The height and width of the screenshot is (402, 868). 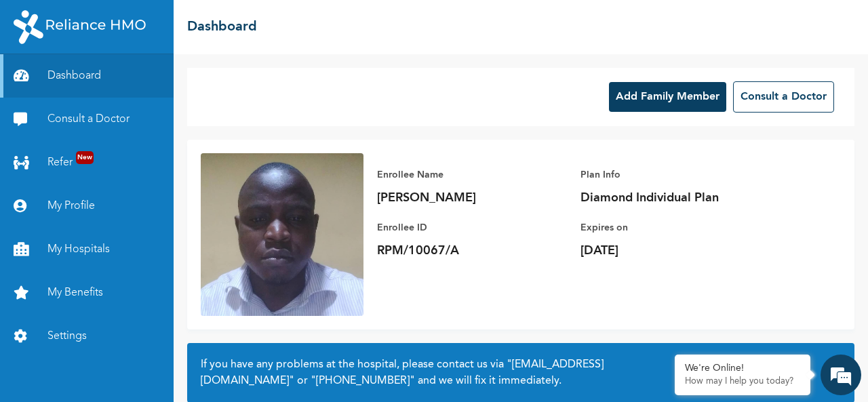 What do you see at coordinates (675, 175) in the screenshot?
I see `p: Plan Info` at bounding box center [675, 175].